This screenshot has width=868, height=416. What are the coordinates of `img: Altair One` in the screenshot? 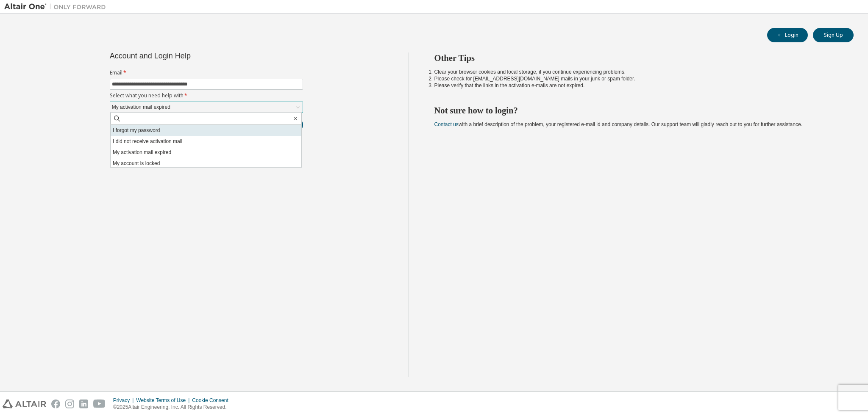 It's located at (57, 7).